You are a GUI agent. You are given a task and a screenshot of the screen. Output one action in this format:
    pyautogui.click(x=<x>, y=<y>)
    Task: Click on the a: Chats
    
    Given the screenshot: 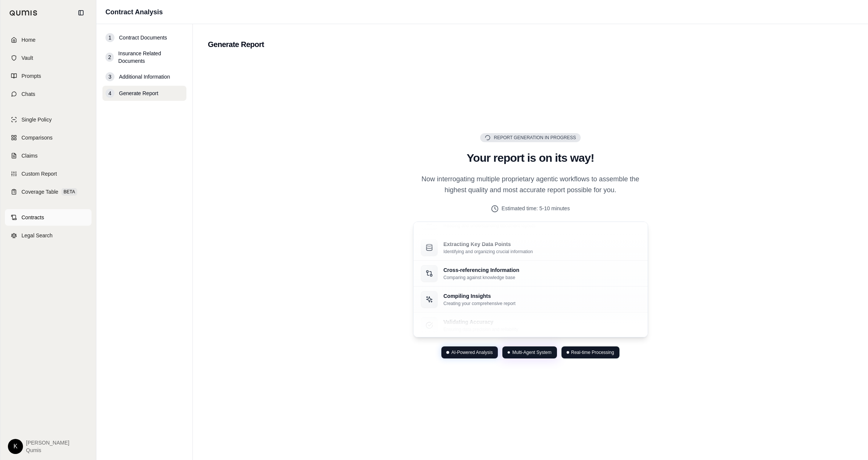 What is the action you would take?
    pyautogui.click(x=48, y=94)
    